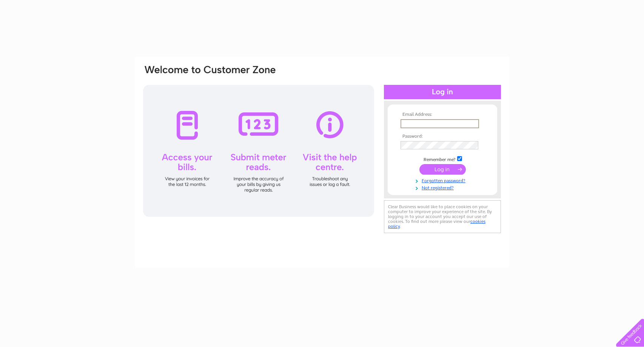  What do you see at coordinates (443, 137) in the screenshot?
I see `th: Password:` at bounding box center [443, 137].